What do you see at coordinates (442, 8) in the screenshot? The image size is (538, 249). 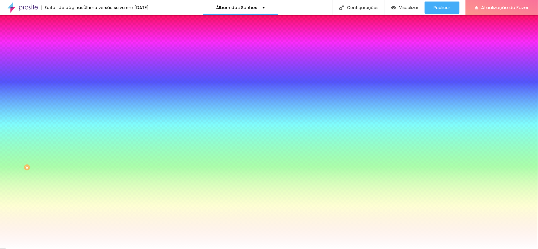 I see `button: Publicar` at bounding box center [442, 8].